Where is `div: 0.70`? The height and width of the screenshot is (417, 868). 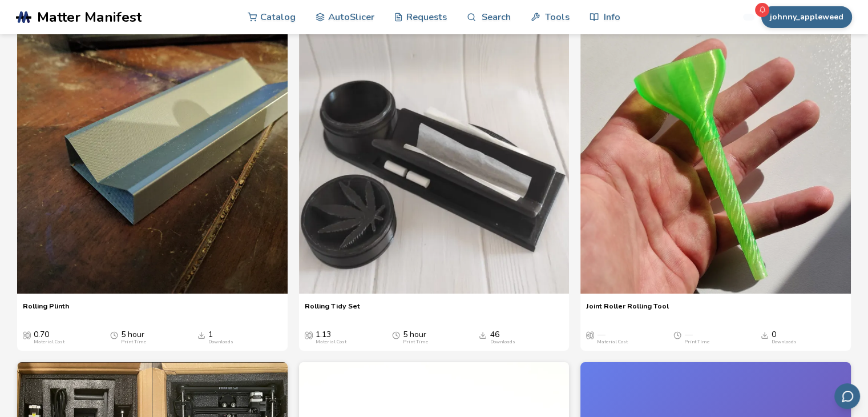
div: 0.70 is located at coordinates (49, 338).